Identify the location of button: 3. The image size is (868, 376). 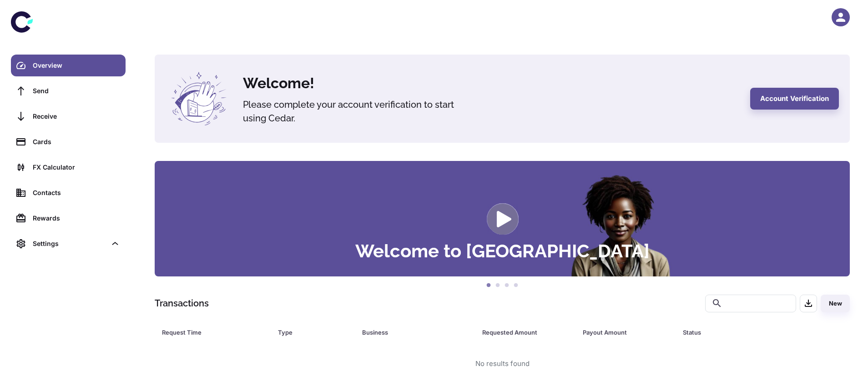
(507, 286).